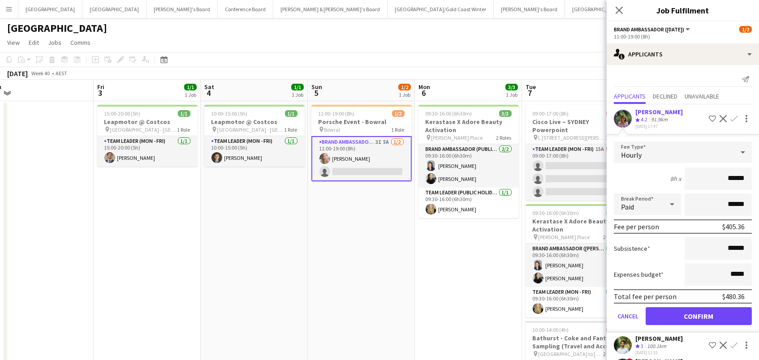 This screenshot has height=360, width=759. What do you see at coordinates (246, 9) in the screenshot?
I see `button: Conference Board` at bounding box center [246, 9].